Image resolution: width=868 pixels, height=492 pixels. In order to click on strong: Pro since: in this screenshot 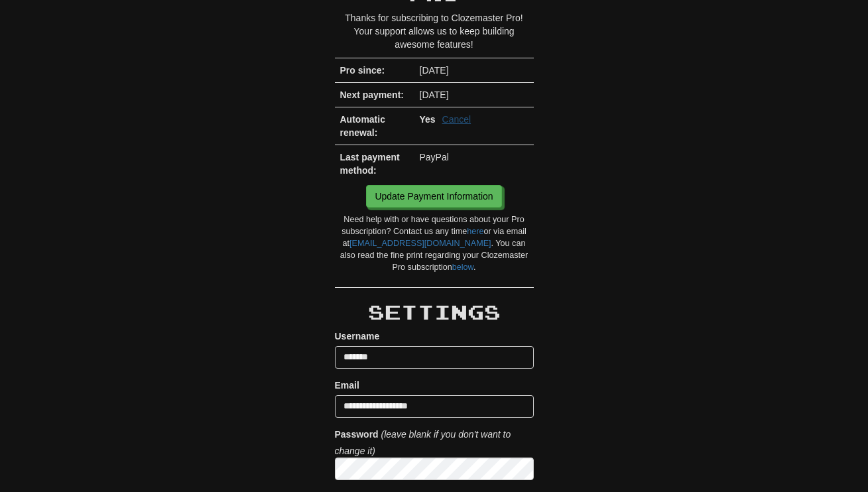, I will do `click(362, 70)`.